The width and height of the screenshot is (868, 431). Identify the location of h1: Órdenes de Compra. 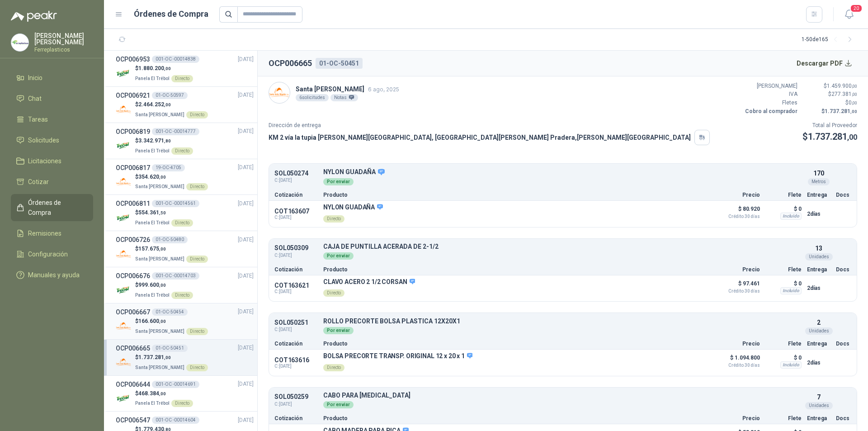
(171, 14).